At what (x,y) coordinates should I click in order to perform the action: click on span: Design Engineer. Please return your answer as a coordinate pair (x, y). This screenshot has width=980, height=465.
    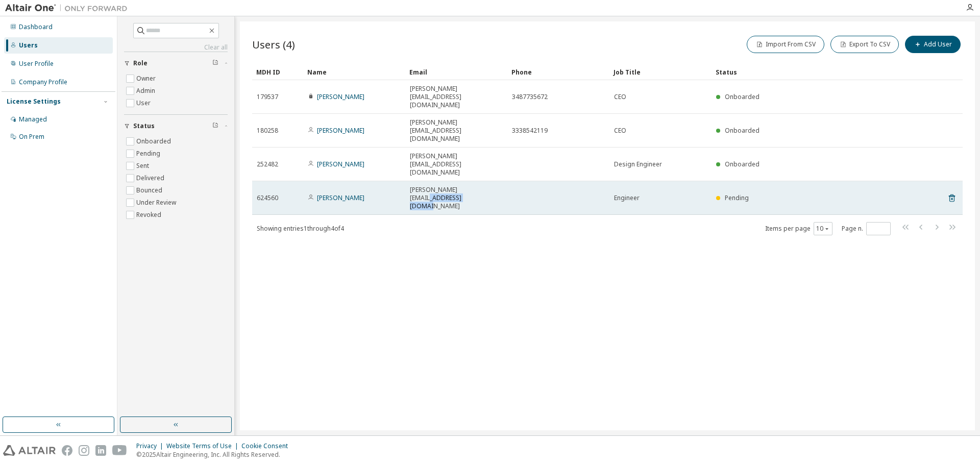
    Looking at the image, I should click on (638, 165).